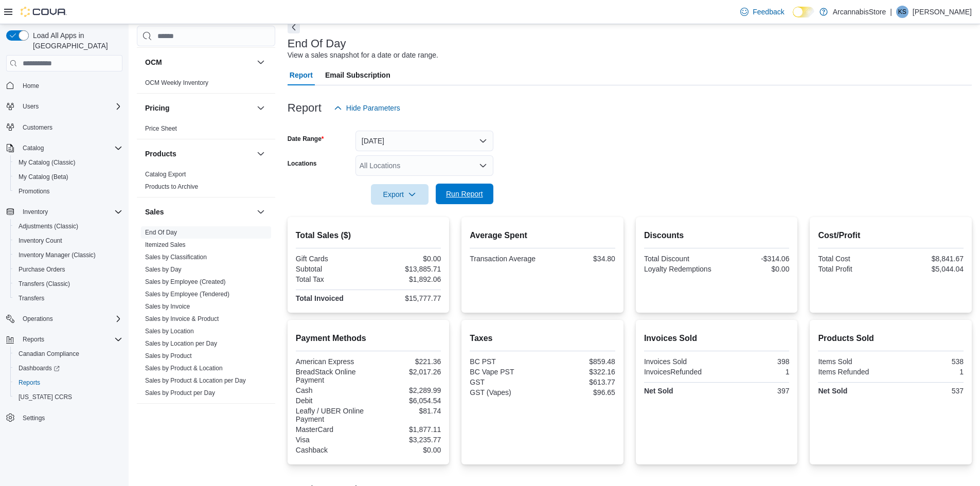 This screenshot has width=980, height=486. I want to click on button: Users, so click(65, 107).